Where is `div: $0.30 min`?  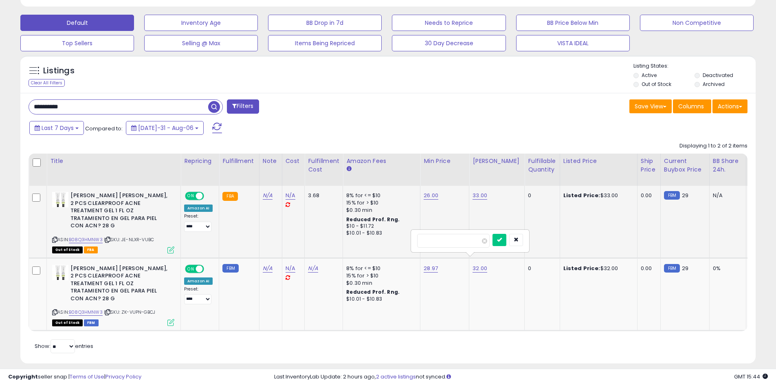 div: $0.30 min is located at coordinates (380, 283).